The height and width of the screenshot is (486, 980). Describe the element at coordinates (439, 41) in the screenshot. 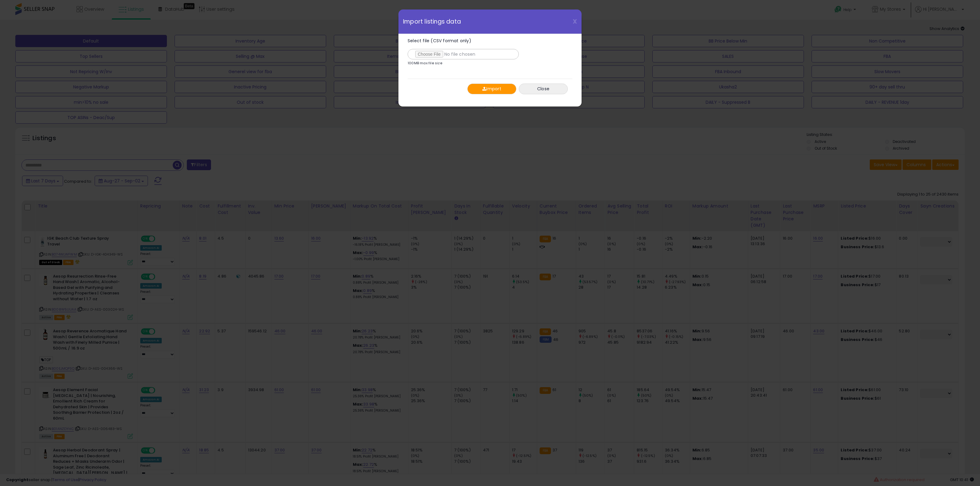

I see `span: Select file (CSV format only)` at that location.